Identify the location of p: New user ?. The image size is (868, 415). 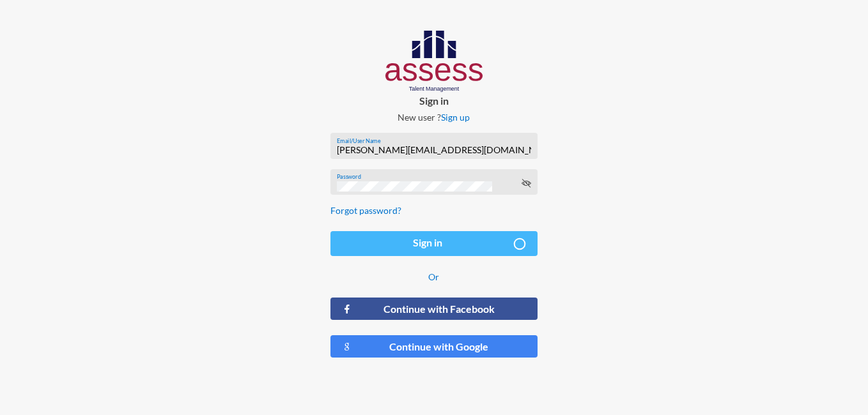
(434, 117).